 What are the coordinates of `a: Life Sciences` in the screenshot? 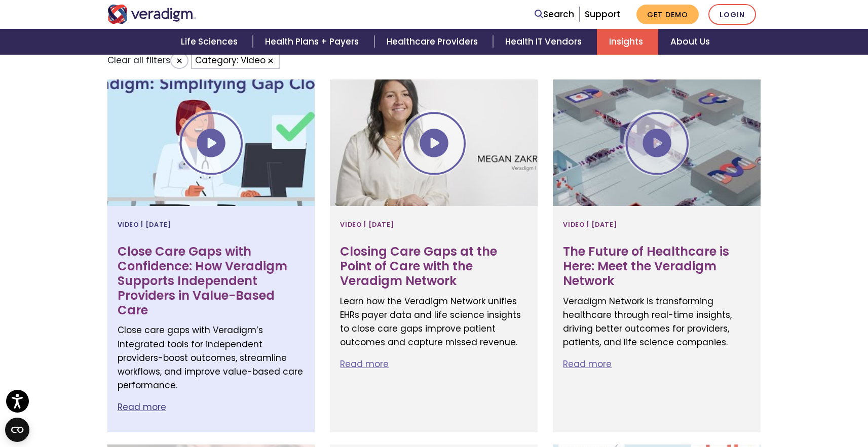 It's located at (210, 41).